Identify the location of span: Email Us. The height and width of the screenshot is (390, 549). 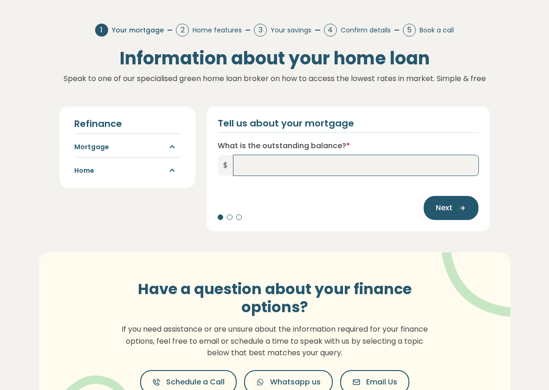
(381, 383).